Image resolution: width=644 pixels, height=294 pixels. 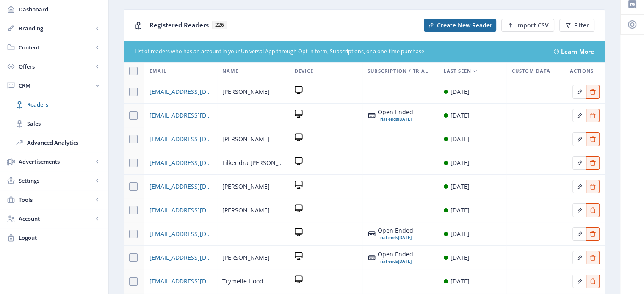 What do you see at coordinates (56, 28) in the screenshot?
I see `span: Branding` at bounding box center [56, 28].